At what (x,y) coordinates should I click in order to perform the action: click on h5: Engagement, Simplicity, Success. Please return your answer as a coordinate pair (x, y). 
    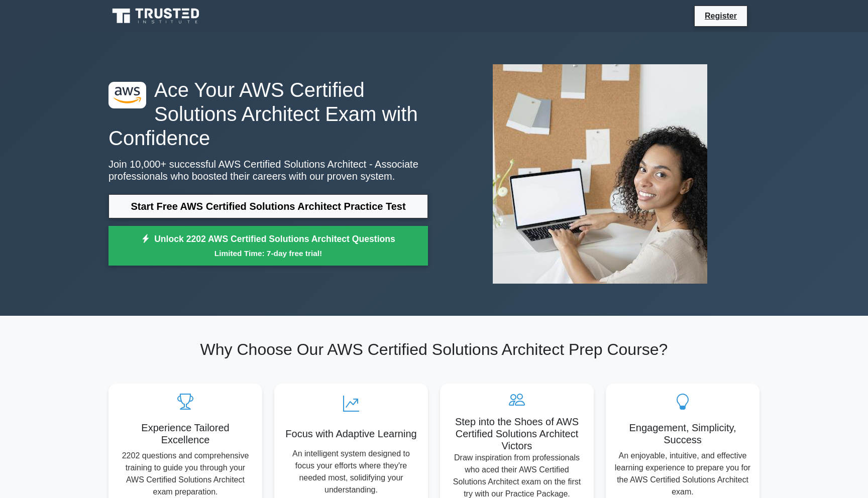
    Looking at the image, I should click on (683, 433).